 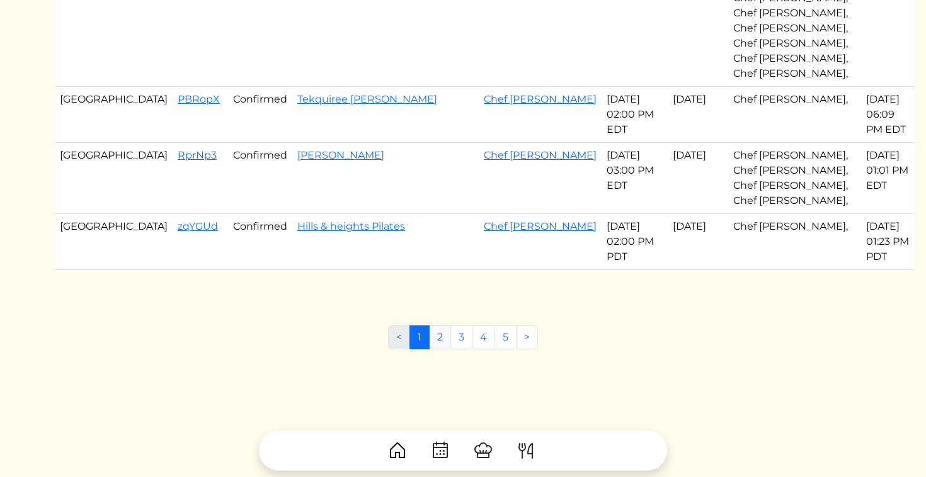 What do you see at coordinates (419, 338) in the screenshot?
I see `a: 1` at bounding box center [419, 338].